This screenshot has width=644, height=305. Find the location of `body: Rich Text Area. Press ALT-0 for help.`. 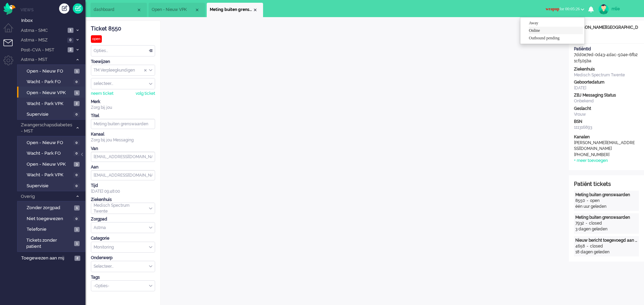

body: Rich Text Area. Press ALT-0 for help. is located at coordinates (199, 9).